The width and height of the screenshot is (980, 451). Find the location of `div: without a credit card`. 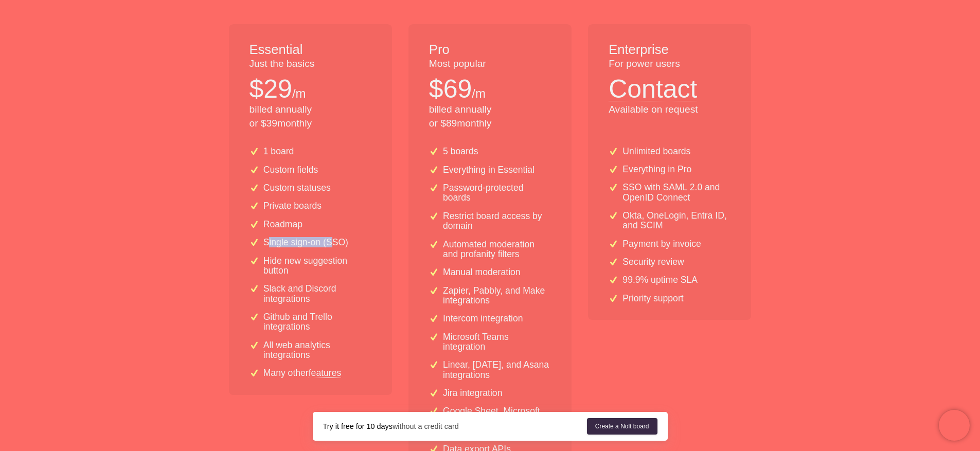

div: without a credit card is located at coordinates (455, 427).